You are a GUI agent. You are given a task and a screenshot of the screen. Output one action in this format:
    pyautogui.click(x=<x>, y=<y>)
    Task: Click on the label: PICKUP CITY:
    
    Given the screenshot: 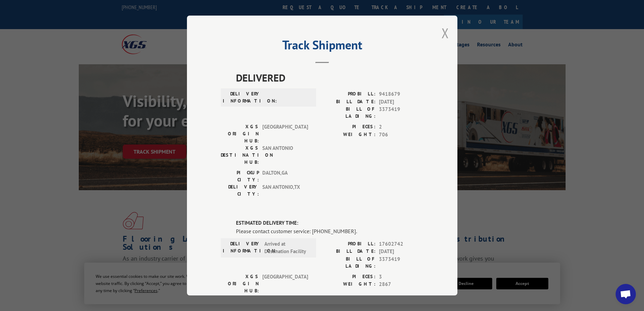 What is the action you would take?
    pyautogui.click(x=240, y=177)
    